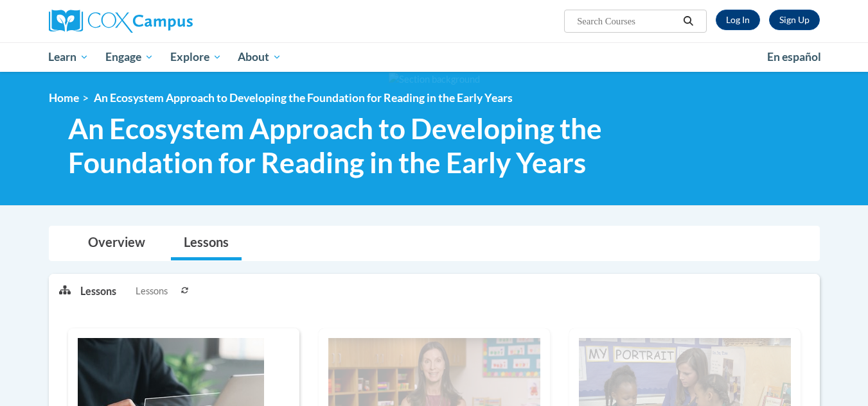  I want to click on a: En español, so click(794, 57).